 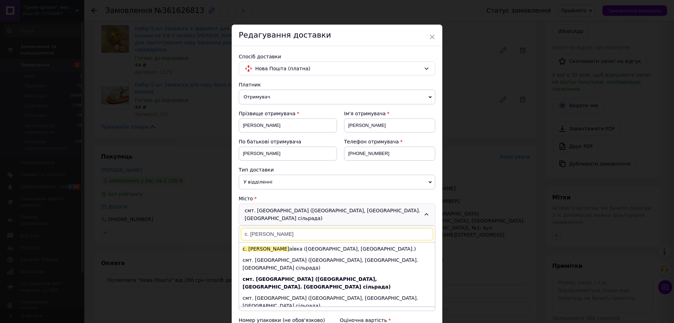 What do you see at coordinates (338, 69) in the screenshot?
I see `span: Нова Пошта (платна)` at bounding box center [338, 69].